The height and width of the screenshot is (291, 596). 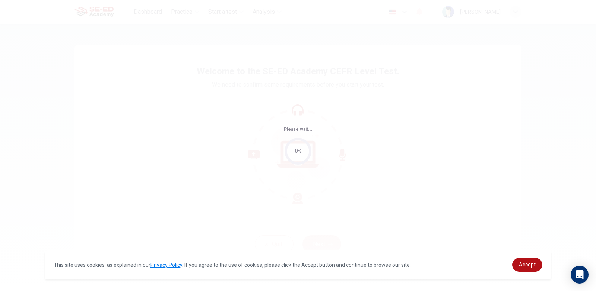 What do you see at coordinates (579, 275) in the screenshot?
I see `div: Open Intercom Messenger` at bounding box center [579, 275].